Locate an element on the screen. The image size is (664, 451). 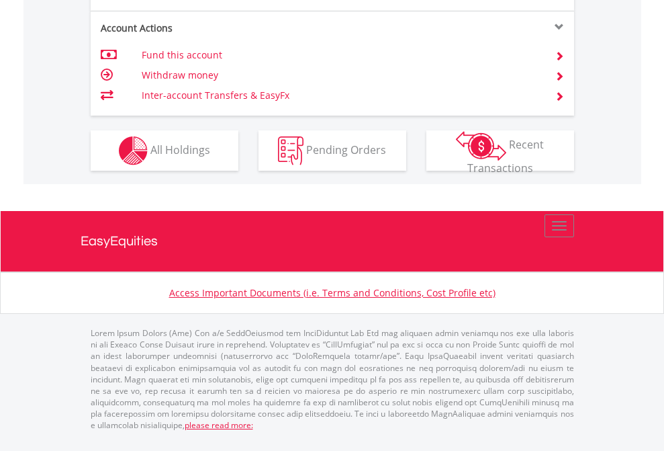
div: EasyEquities is located at coordinates (332, 241).